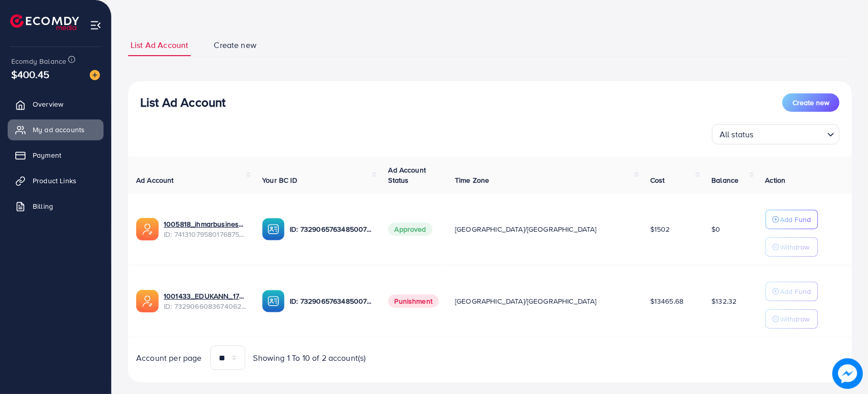  Describe the element at coordinates (45, 22) in the screenshot. I see `a: logo` at that location.